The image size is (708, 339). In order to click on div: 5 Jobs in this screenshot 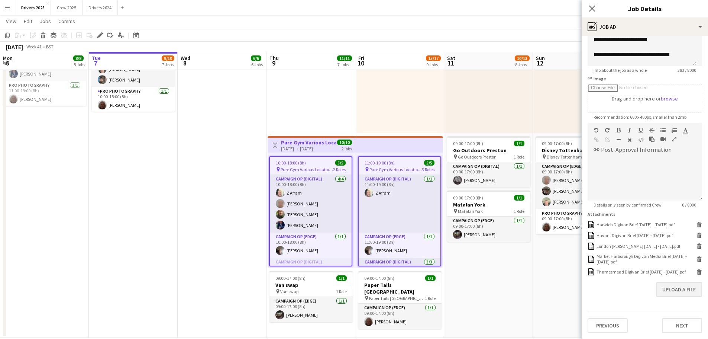, I will do `click(79, 64)`.